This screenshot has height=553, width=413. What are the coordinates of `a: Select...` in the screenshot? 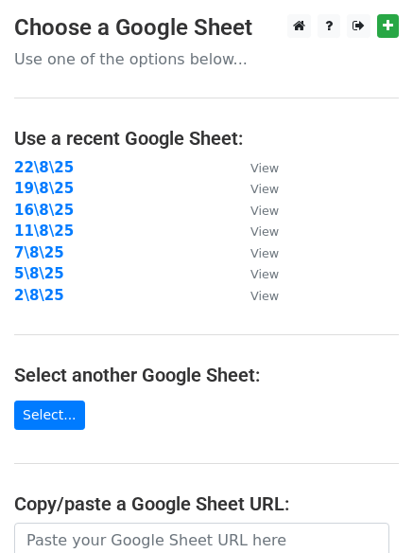 It's located at (49, 414).